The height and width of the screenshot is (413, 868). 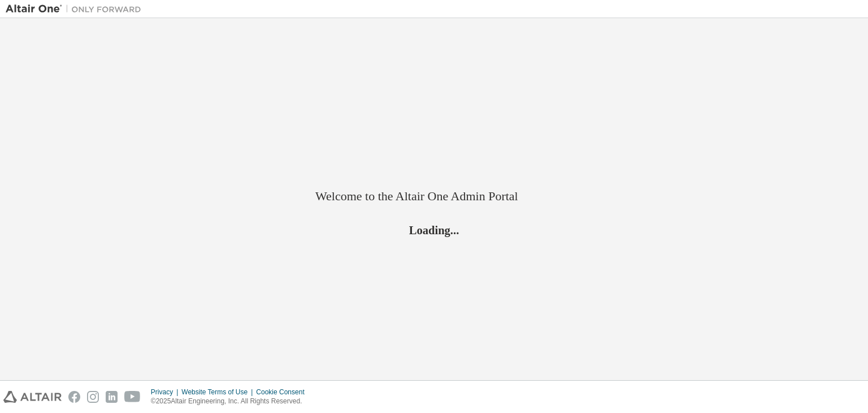 What do you see at coordinates (93, 396) in the screenshot?
I see `img: instagram.svg` at bounding box center [93, 396].